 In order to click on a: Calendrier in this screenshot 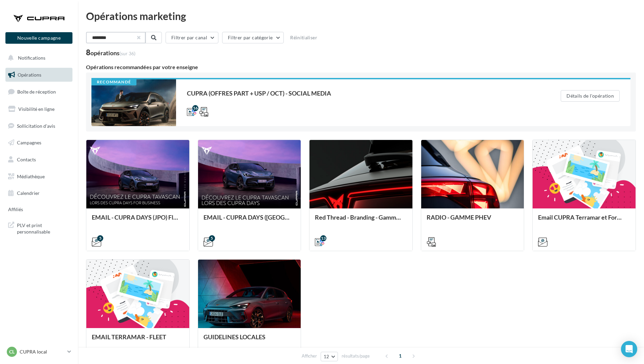, I will do `click(39, 193)`.